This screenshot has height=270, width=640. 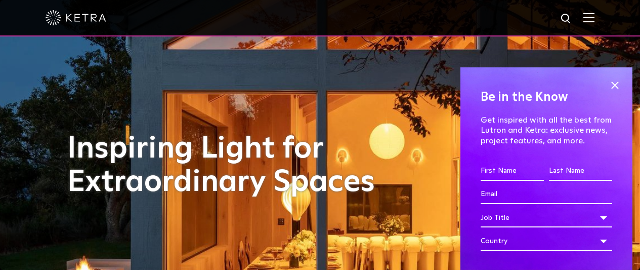 I want to click on input: First Name, so click(x=512, y=171).